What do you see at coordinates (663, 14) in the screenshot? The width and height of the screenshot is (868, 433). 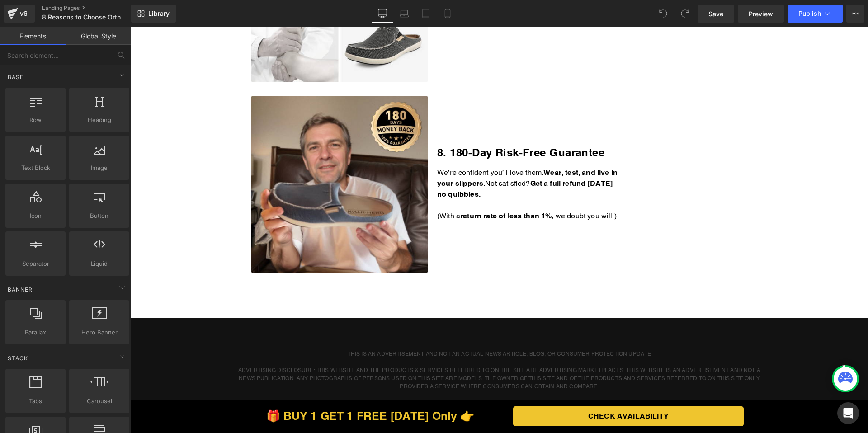 I see `button: Undo` at bounding box center [663, 14].